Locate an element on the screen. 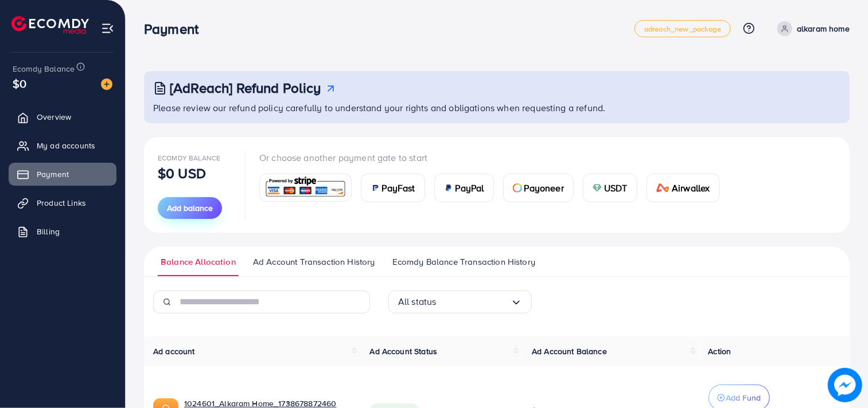 This screenshot has height=408, width=868. p: Or choose another payment gate to start is located at coordinates (494, 157).